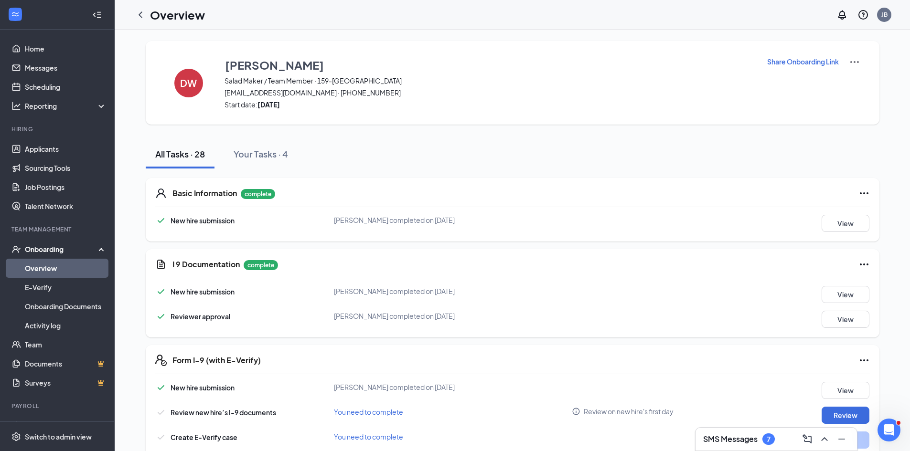 This screenshot has height=451, width=910. I want to click on a: E-Verify, so click(65, 288).